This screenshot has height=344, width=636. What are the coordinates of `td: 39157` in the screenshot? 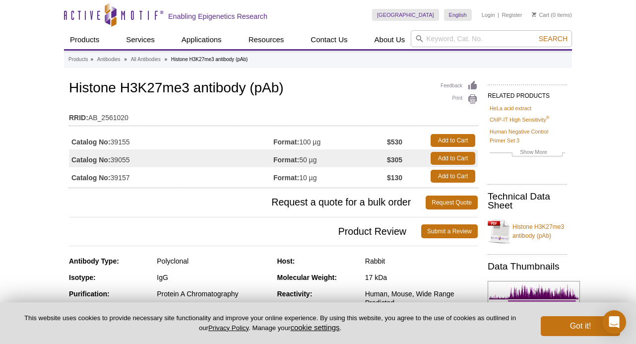 It's located at (171, 176).